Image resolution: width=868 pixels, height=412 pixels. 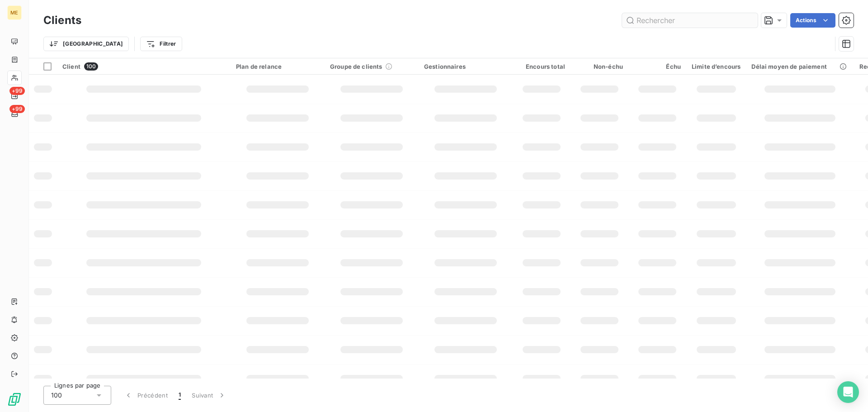 I want to click on button: 1, so click(x=180, y=395).